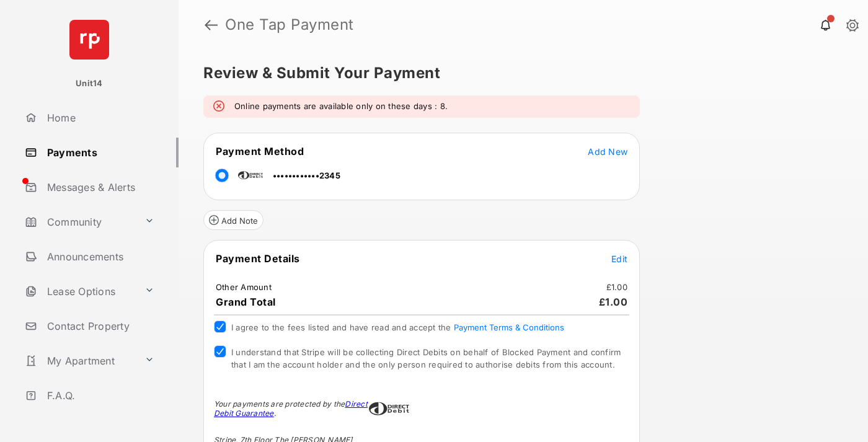 Image resolution: width=868 pixels, height=442 pixels. I want to click on td: £1.00, so click(617, 287).